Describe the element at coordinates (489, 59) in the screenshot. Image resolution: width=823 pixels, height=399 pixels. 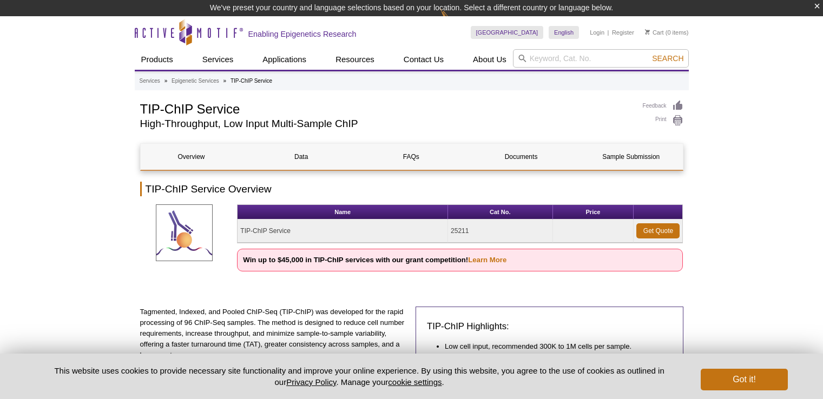
I see `a: About Us` at that location.